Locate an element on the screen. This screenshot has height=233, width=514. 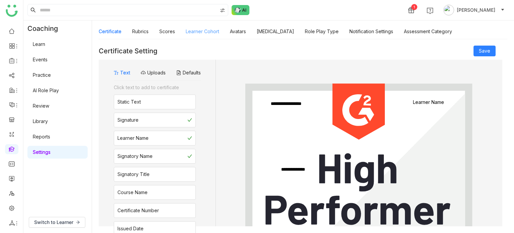
a: Assessment Category is located at coordinates (428, 31).